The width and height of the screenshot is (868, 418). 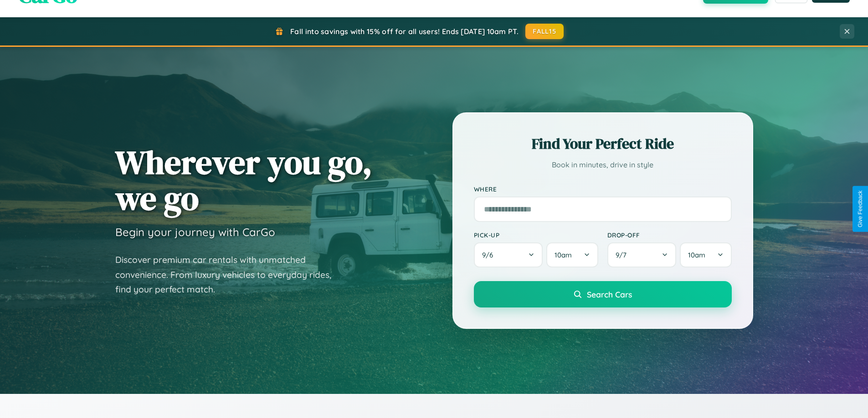 I want to click on div: Give Feedback, so click(x=860, y=209).